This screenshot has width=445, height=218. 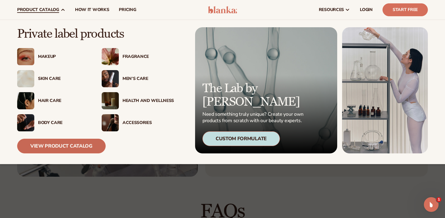 I want to click on div: Skin Care, so click(x=64, y=79).